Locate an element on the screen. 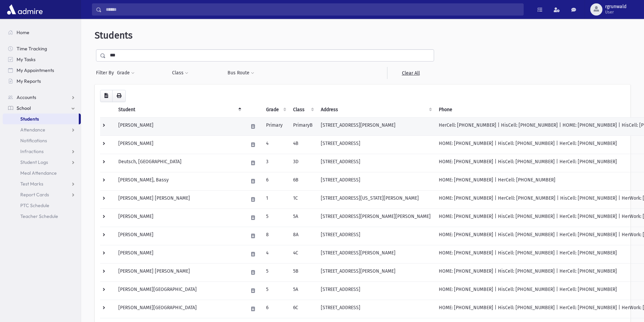 This screenshot has height=322, width=644. span: User is located at coordinates (616, 12).